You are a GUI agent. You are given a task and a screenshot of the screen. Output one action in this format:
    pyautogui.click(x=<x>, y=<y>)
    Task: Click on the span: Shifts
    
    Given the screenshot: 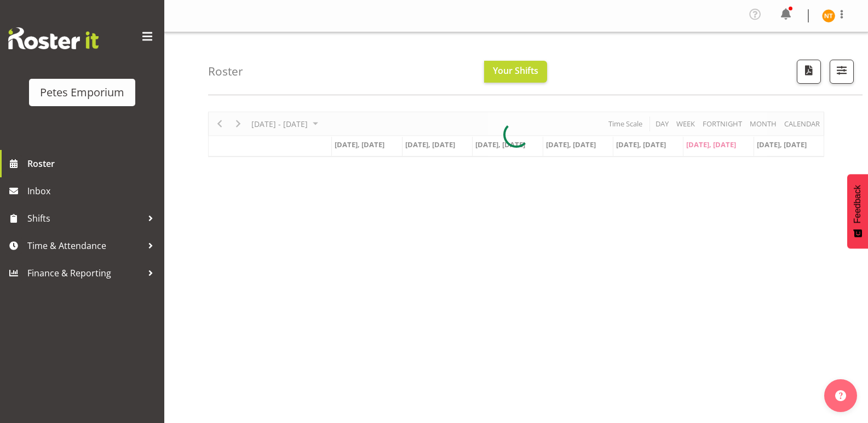 What is the action you would take?
    pyautogui.click(x=85, y=219)
    